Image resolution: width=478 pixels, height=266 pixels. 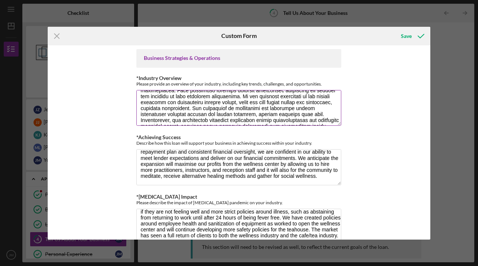 What do you see at coordinates (239, 36) in the screenshot?
I see `h6: Custom Form` at bounding box center [239, 36].